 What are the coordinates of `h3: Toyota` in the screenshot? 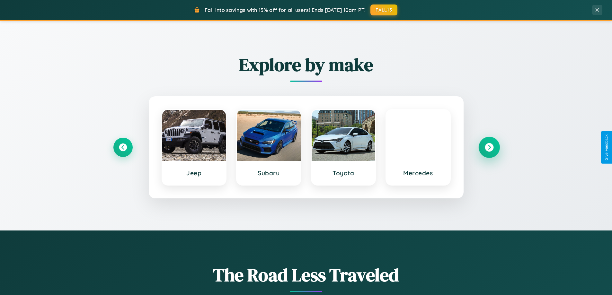 It's located at (343, 173).